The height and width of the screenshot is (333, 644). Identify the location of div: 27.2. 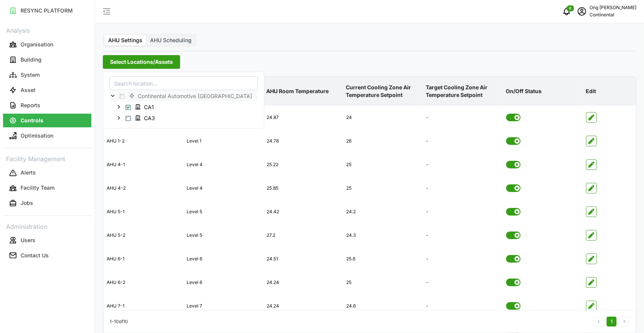
(303, 235).